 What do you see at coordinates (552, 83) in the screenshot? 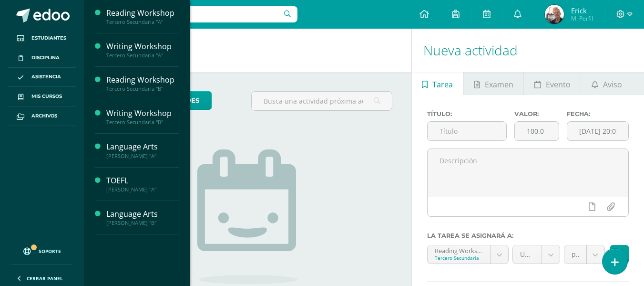
I see `a: Evento` at bounding box center [552, 83].